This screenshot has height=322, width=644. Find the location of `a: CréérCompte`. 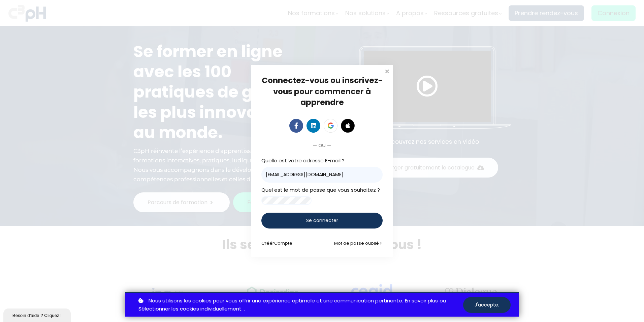

a: CréérCompte is located at coordinates (277, 243).